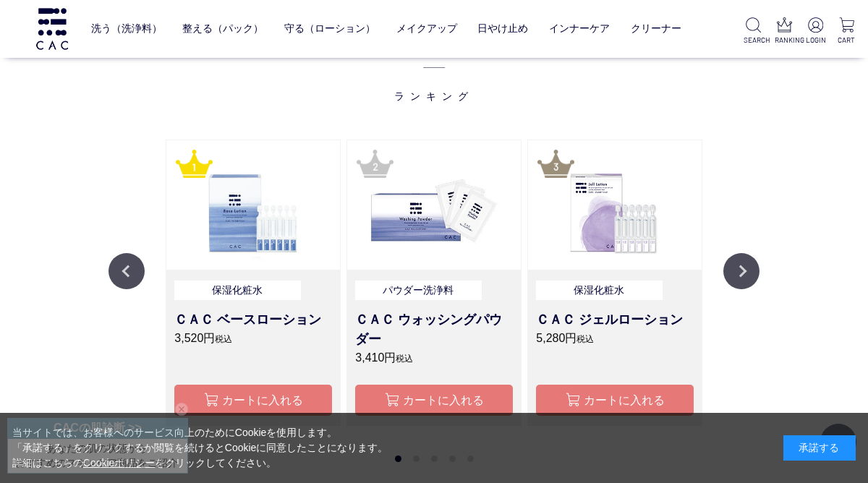 This screenshot has width=868, height=483. What do you see at coordinates (615, 320) in the screenshot?
I see `h3: ＣＡＣ ジェルローション` at bounding box center [615, 320].